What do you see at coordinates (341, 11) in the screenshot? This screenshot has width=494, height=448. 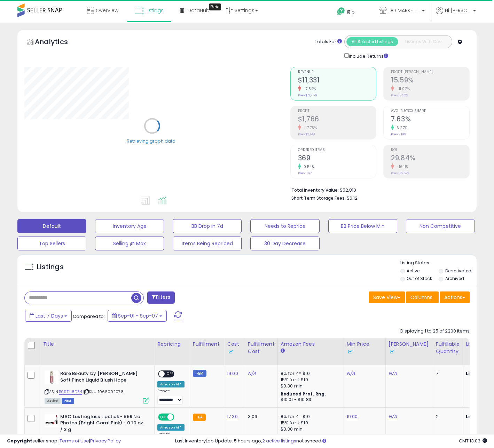 I see `i: Get Help` at bounding box center [341, 11].